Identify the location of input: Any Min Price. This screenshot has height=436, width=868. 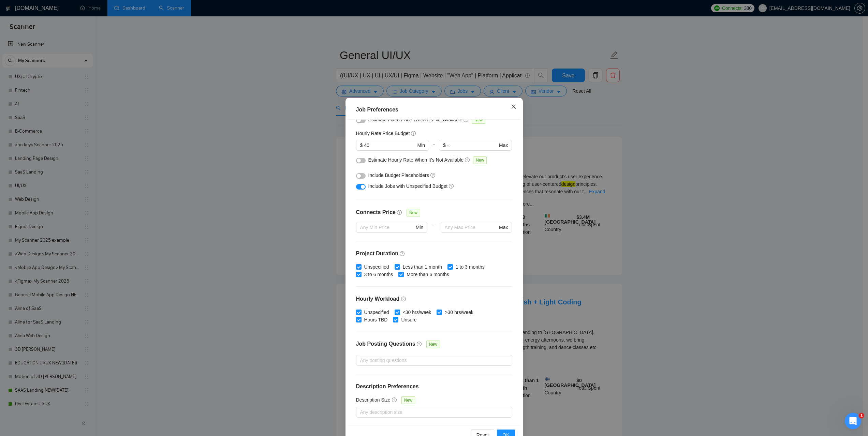
(387, 228).